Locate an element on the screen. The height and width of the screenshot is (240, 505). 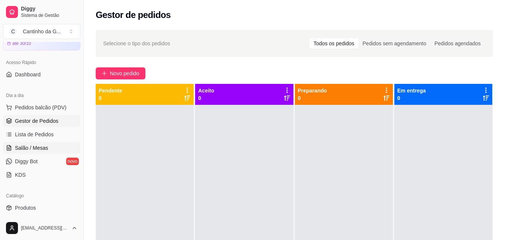
span: Diggy Bot is located at coordinates (26, 161).